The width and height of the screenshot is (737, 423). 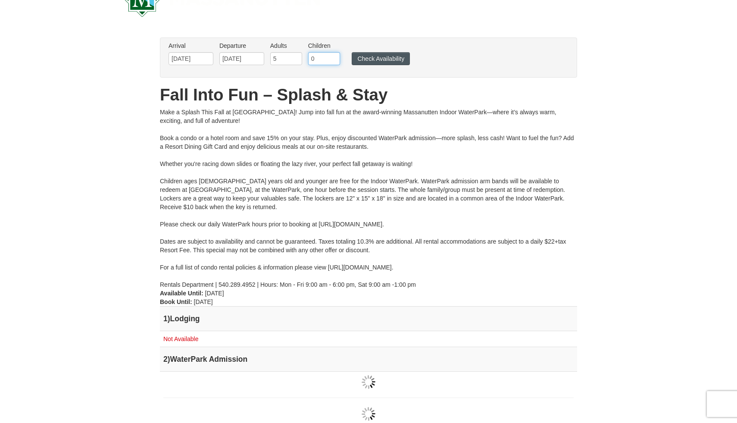 I want to click on label: Children, so click(x=324, y=46).